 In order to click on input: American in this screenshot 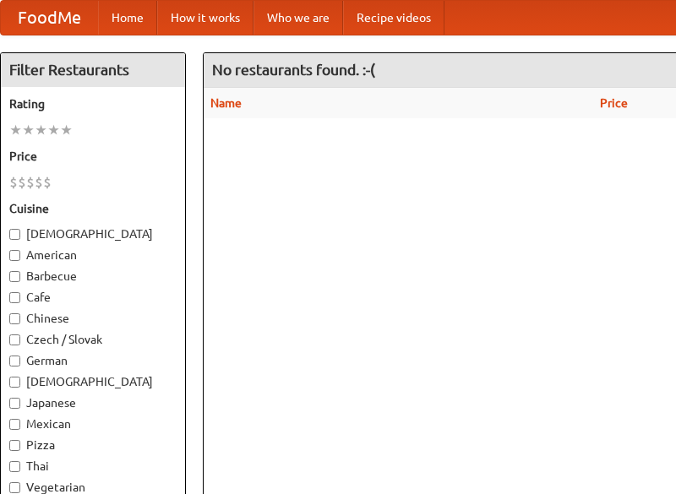, I will do `click(14, 255)`.